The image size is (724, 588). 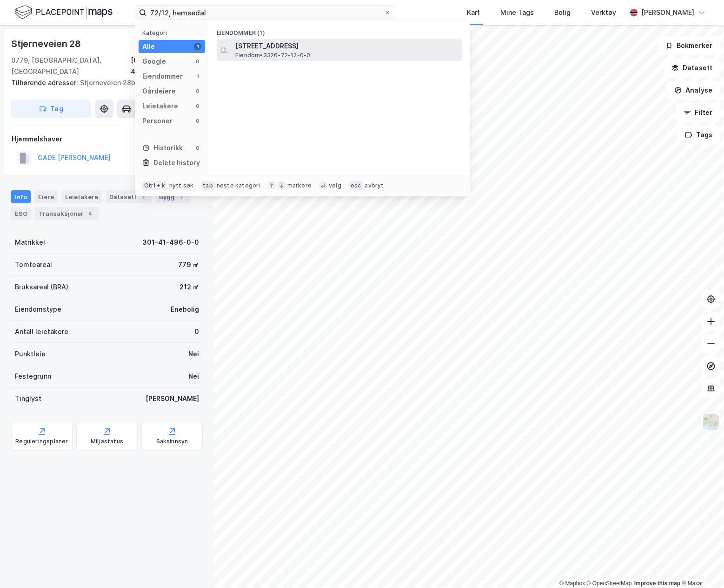 What do you see at coordinates (107, 139) in the screenshot?
I see `div: Hjemmelshaver` at bounding box center [107, 139].